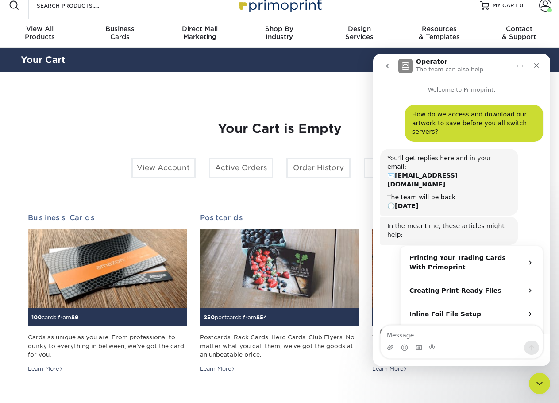  Describe the element at coordinates (263, 317) in the screenshot. I see `span: 54` at that location.